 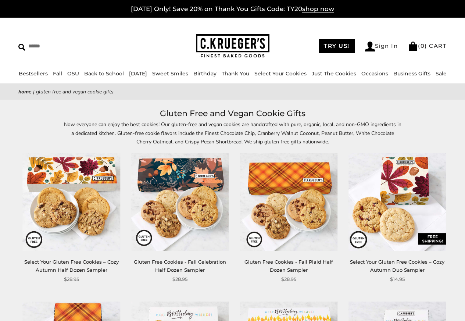 What do you see at coordinates (57, 74) in the screenshot?
I see `a: Fall` at bounding box center [57, 74].